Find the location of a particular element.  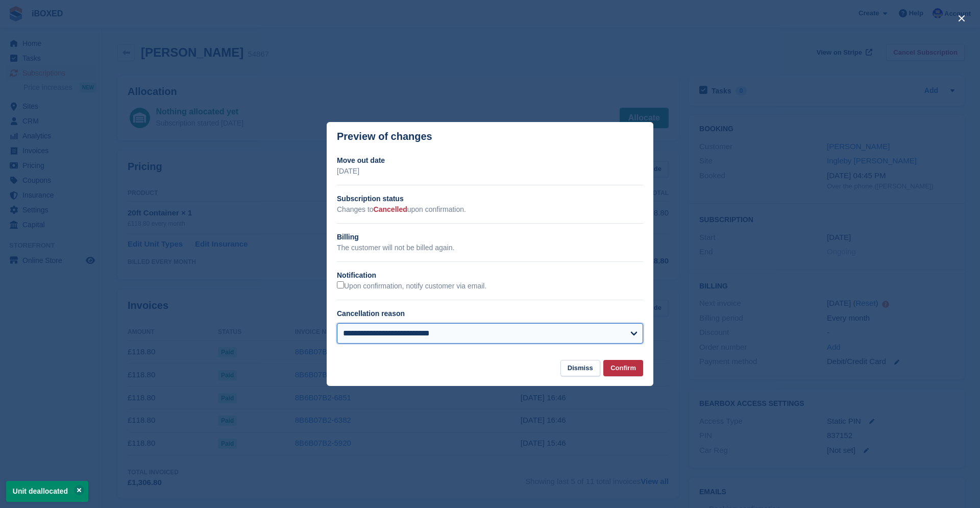

p: Unit deallocated is located at coordinates (47, 491).